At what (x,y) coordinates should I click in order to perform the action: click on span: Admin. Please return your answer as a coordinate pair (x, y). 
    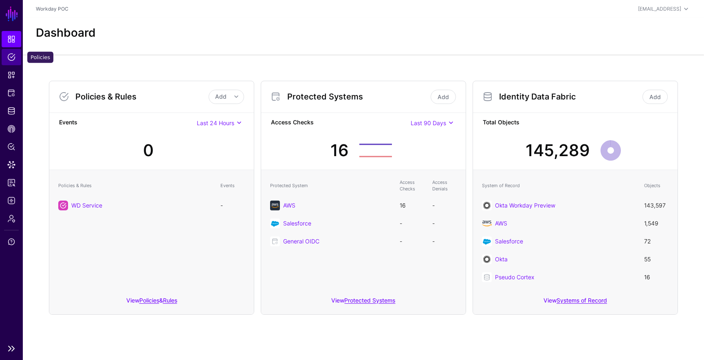
    Looking at the image, I should click on (11, 218).